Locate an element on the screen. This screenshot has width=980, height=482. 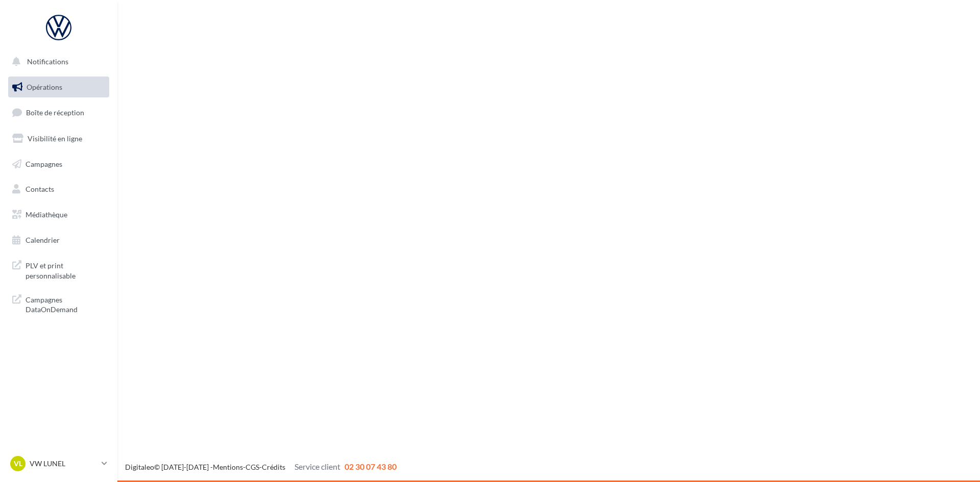
a: Campagnes is located at coordinates (59, 164).